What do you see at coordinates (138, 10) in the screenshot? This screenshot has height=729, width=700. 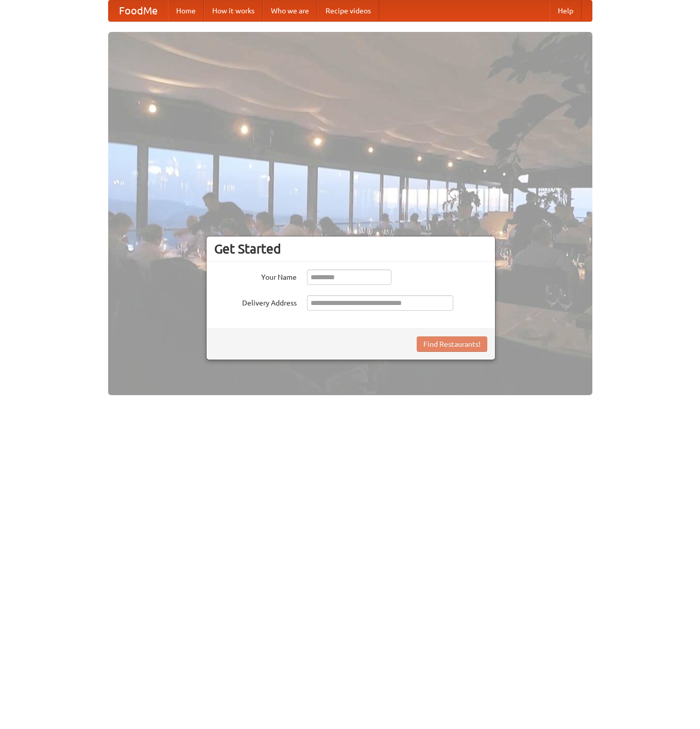 I see `a: FoodMe` at bounding box center [138, 10].